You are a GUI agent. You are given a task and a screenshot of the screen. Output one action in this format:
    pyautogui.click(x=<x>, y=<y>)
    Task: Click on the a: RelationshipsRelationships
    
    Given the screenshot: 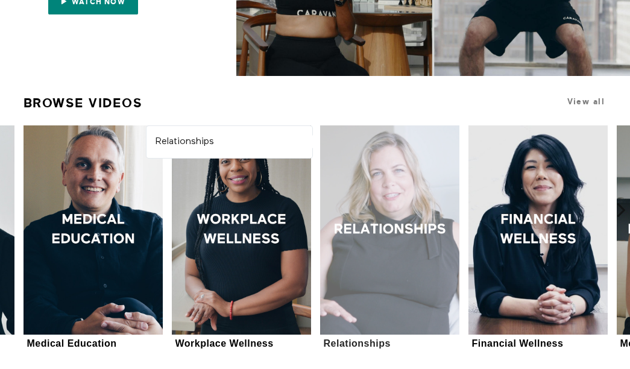 What is the action you would take?
    pyautogui.click(x=390, y=238)
    